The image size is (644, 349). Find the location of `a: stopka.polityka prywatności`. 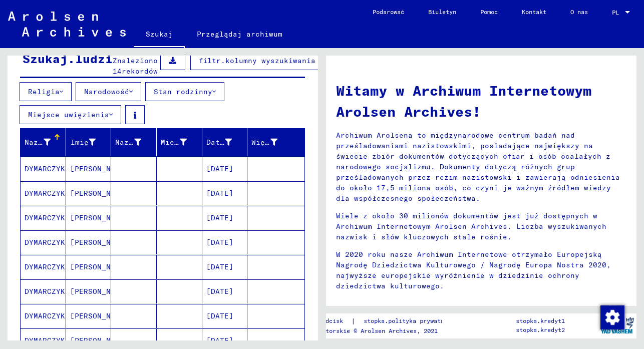

a: stopka.polityka prywatności is located at coordinates (413, 321).